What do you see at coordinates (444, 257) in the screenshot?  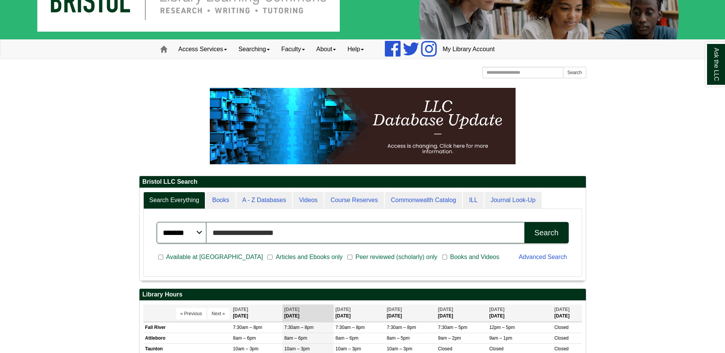 I see `input: Books and Videos` at bounding box center [444, 257].